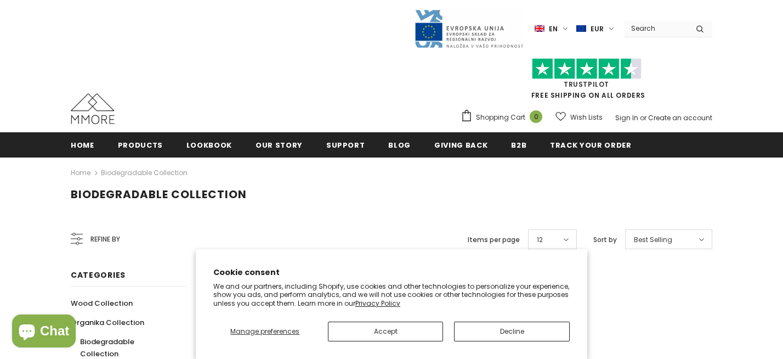 This screenshot has width=783, height=359. What do you see at coordinates (209, 144) in the screenshot?
I see `a: Lookbook` at bounding box center [209, 144].